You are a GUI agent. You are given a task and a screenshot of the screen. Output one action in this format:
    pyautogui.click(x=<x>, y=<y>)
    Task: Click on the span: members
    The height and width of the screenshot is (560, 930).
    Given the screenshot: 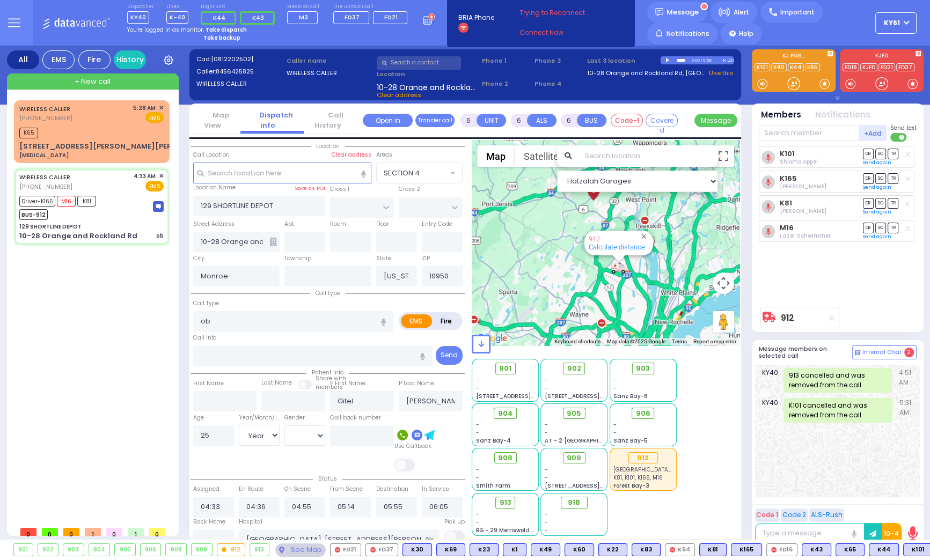 What is the action you would take?
    pyautogui.click(x=329, y=387)
    